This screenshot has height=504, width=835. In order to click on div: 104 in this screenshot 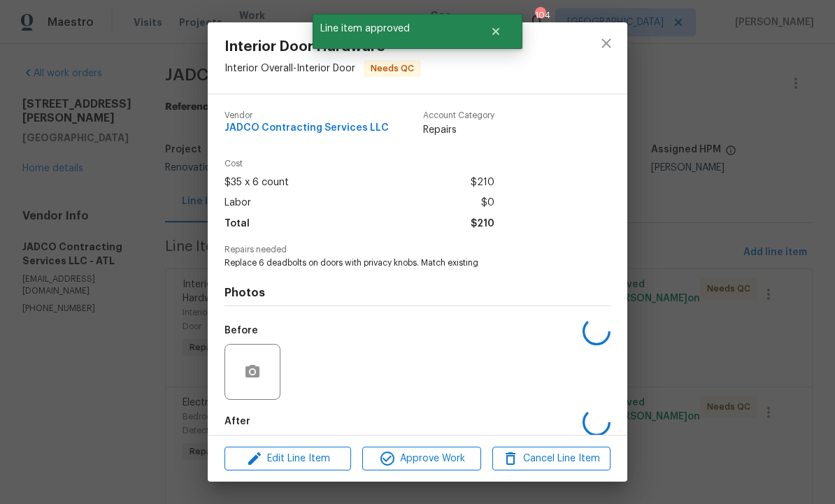, I will do `click(540, 15)`.